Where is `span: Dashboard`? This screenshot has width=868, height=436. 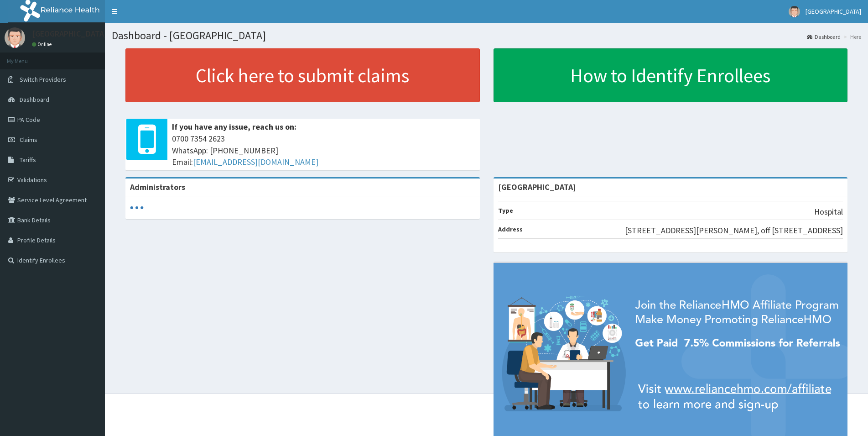
span: Dashboard is located at coordinates (34, 99).